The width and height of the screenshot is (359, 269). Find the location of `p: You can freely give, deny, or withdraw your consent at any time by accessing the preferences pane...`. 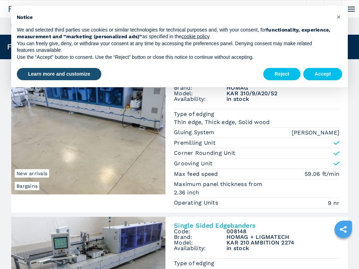

p: You can freely give, deny, or withdraw your consent at any time by accessing the preferences pane... is located at coordinates (174, 47).